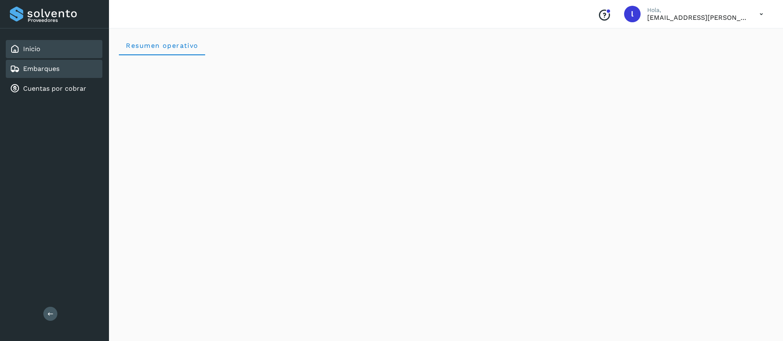 This screenshot has height=341, width=783. What do you see at coordinates (41, 69) in the screenshot?
I see `a: Embarques` at bounding box center [41, 69].